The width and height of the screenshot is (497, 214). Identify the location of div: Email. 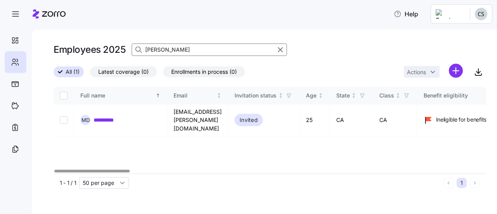
(194, 96).